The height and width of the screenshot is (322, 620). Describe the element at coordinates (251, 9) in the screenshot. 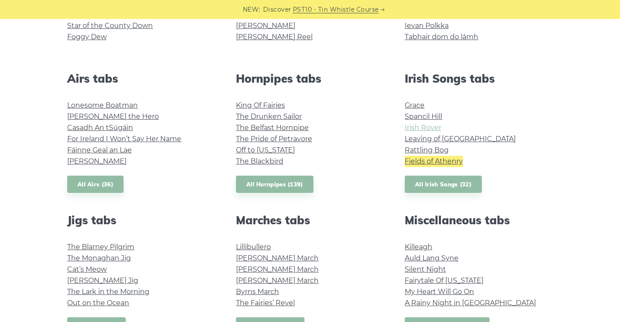

I see `span: NEW:` at that location.